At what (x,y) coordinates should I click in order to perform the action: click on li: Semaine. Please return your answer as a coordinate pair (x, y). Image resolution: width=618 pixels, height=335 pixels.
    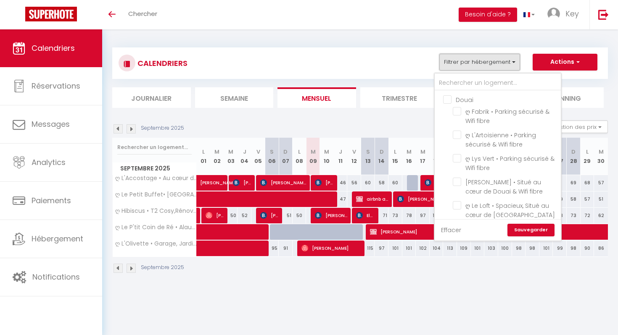
    Looking at the image, I should click on (234, 97).